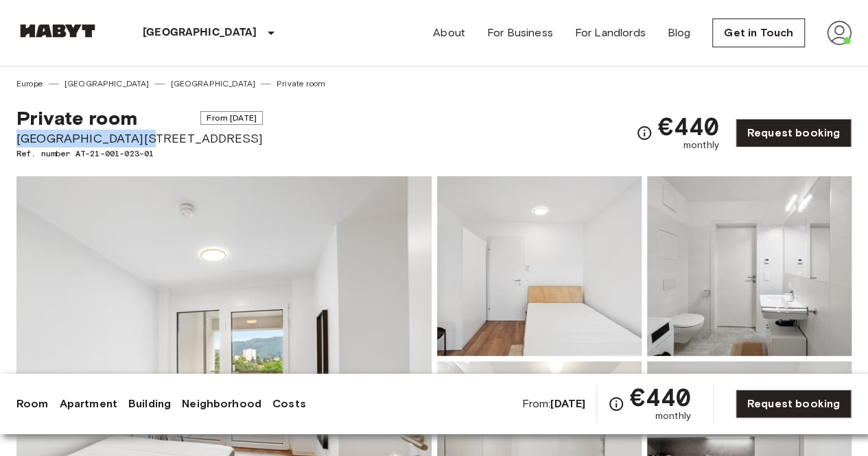 The width and height of the screenshot is (868, 456). I want to click on a: For Business, so click(520, 33).